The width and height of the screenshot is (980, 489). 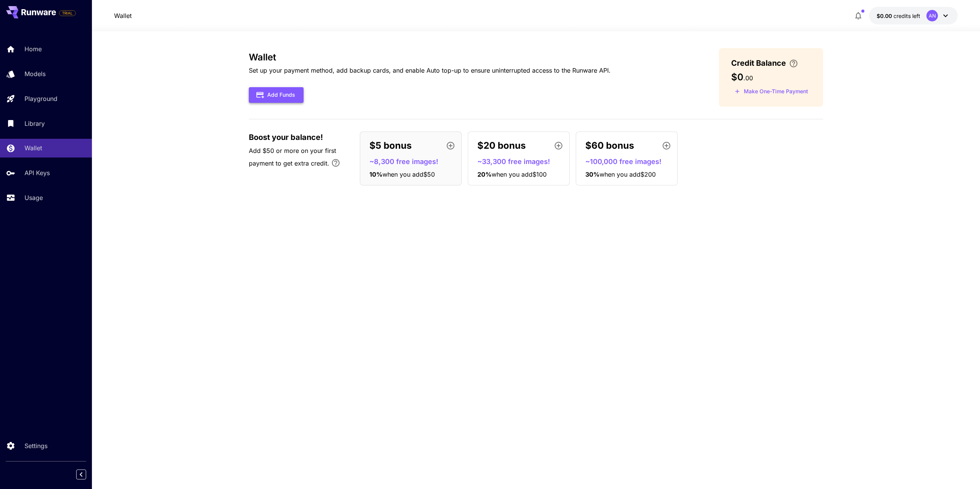 What do you see at coordinates (335, 163) in the screenshot?
I see `button: Bonus applies only to your first payment, up to 30% on the first $1,000.` at bounding box center [335, 163].